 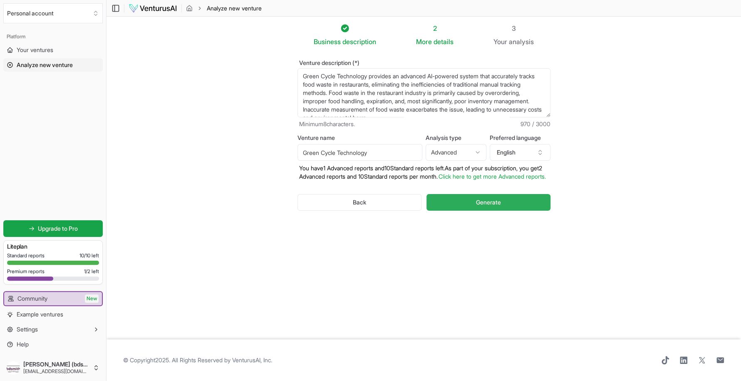 I want to click on span: Upgrade to Pro, so click(x=58, y=228).